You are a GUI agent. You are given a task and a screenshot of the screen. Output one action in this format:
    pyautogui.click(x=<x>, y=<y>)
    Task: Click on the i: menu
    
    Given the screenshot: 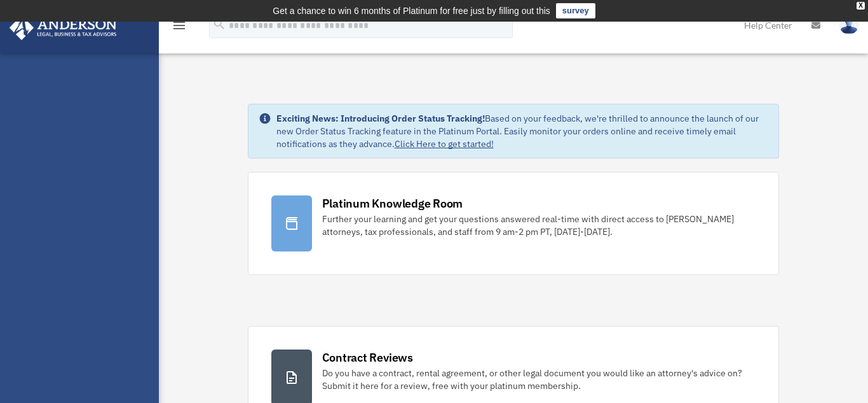 What is the action you would take?
    pyautogui.click(x=179, y=25)
    